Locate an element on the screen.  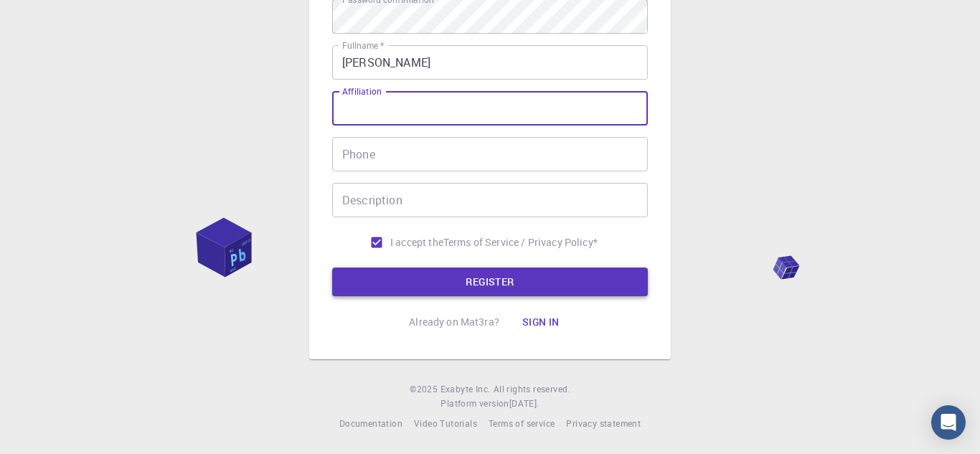
span: Documentation is located at coordinates (371, 423).